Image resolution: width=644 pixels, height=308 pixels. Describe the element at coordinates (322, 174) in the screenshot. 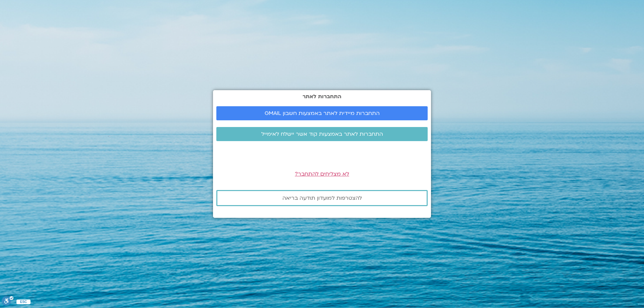

I see `span: לא מצליחים להתחבר?` at that location.